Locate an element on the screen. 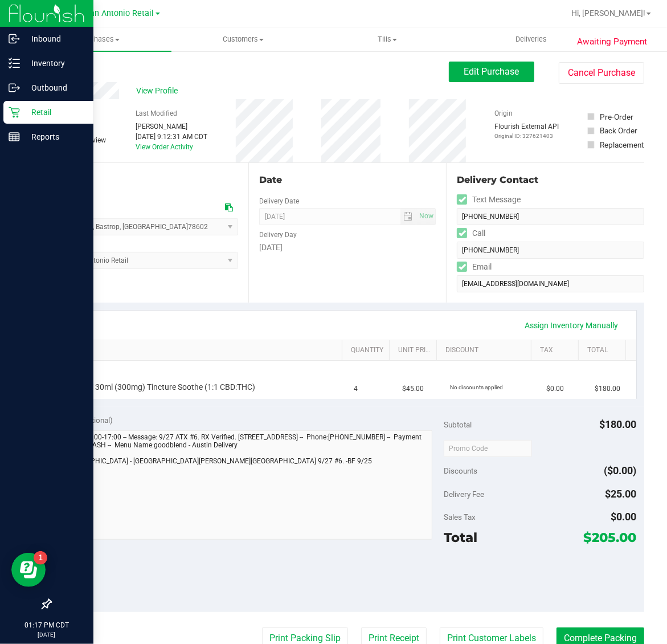 The width and height of the screenshot is (667, 644). label: Delivery Date is located at coordinates (279, 201).